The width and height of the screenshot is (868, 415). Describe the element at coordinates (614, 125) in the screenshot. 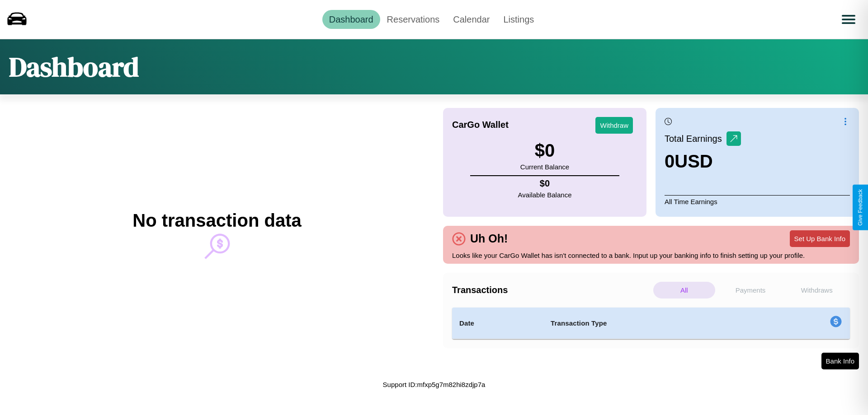

I see `button: Withdraw` at that location.